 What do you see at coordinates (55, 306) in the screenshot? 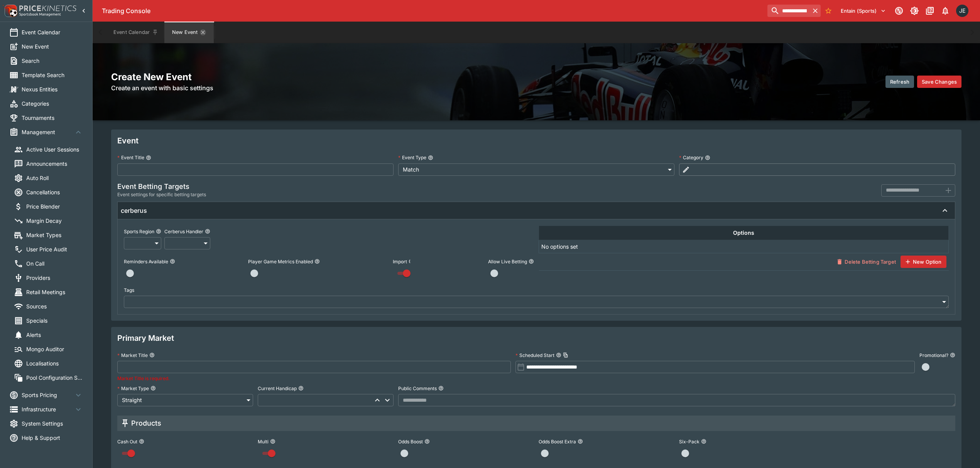
I see `span: Sources` at bounding box center [55, 306].